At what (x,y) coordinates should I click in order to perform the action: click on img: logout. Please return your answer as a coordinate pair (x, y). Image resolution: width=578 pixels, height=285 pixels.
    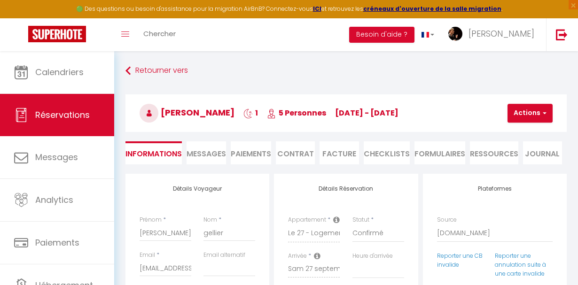
    Looking at the image, I should click on (562, 34).